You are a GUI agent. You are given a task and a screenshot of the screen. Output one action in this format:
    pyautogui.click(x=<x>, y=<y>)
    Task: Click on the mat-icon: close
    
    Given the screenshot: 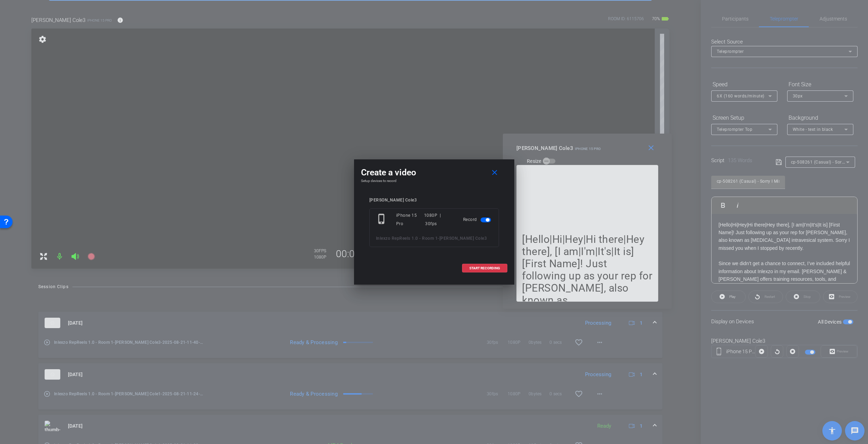 What is the action you would take?
    pyautogui.click(x=495, y=173)
    